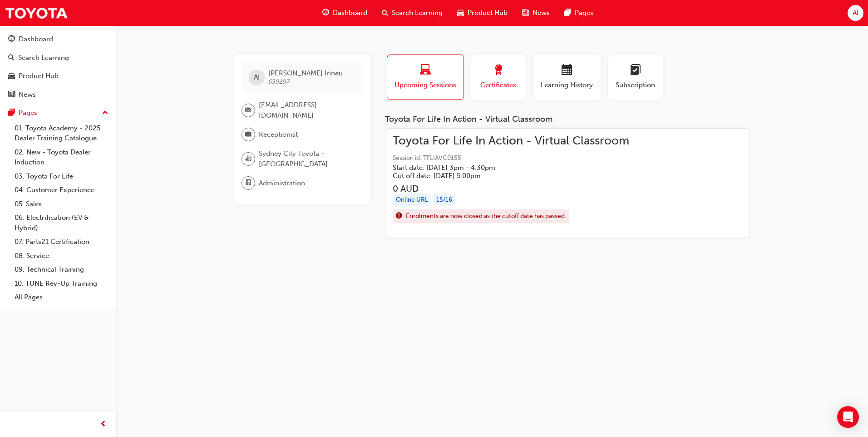  I want to click on span: Session id: TFLIAVC0155, so click(511, 158).